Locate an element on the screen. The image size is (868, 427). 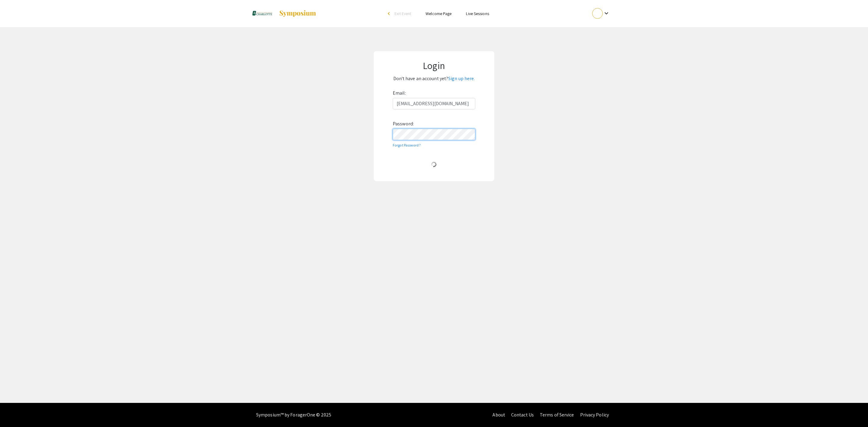
a: Forgot Password? is located at coordinates (407, 145).